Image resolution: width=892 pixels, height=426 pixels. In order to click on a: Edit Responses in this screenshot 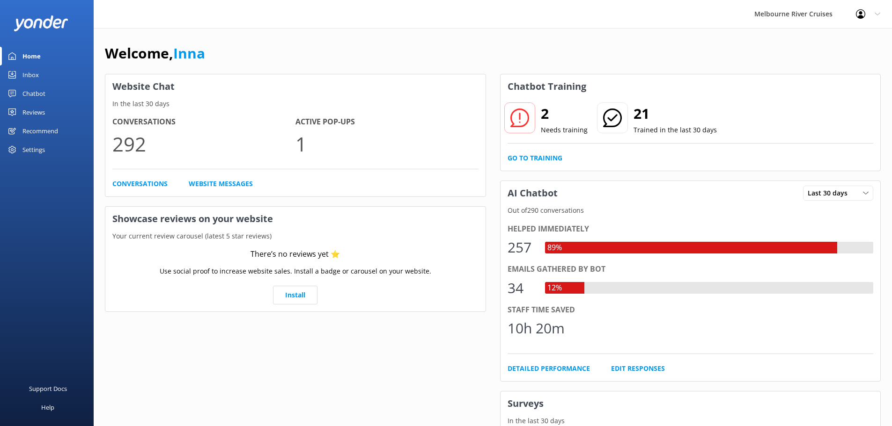, I will do `click(637, 369)`.